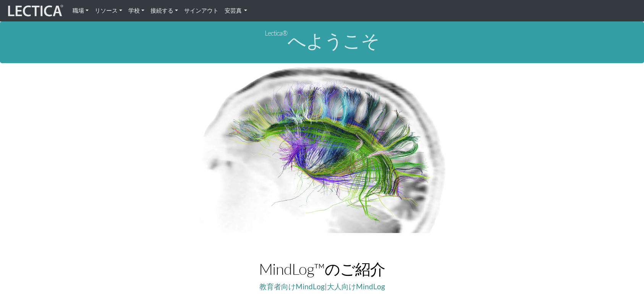 The width and height of the screenshot is (644, 295). What do you see at coordinates (356, 286) in the screenshot?
I see `a: 大人向けMindLog` at bounding box center [356, 286].